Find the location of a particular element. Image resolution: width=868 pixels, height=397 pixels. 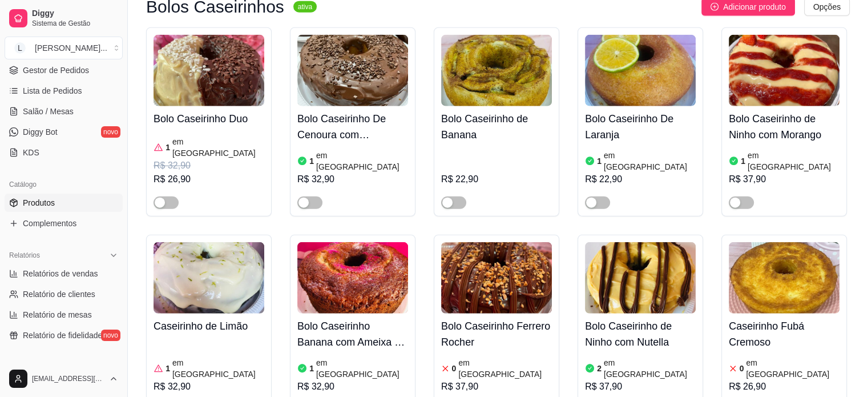

a: Lista de Pedidos is located at coordinates (63, 91).